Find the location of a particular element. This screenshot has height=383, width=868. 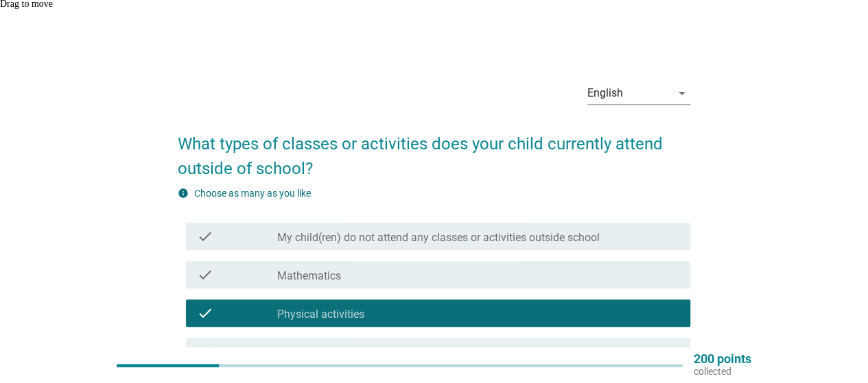

label: Art is located at coordinates (285, 353).